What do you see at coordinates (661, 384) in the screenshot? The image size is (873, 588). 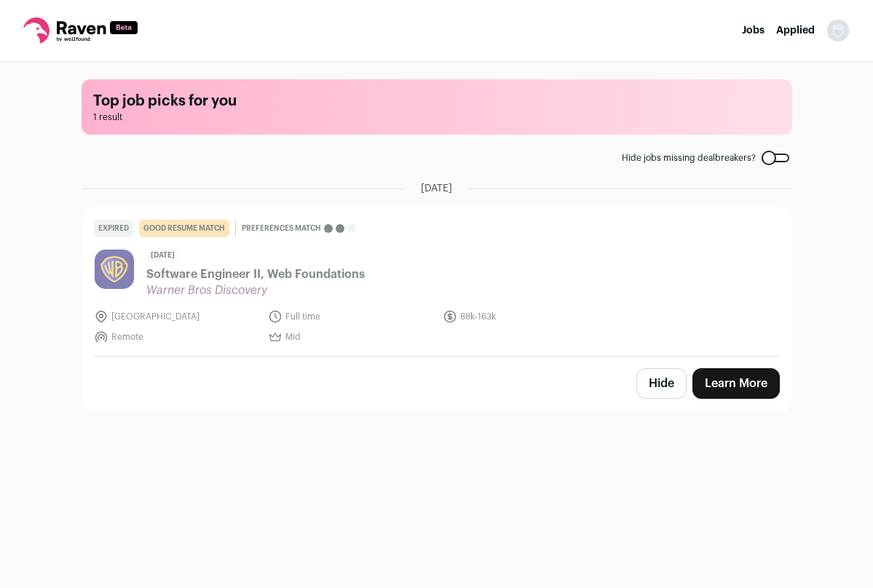 I see `button: Hide` at bounding box center [661, 384].